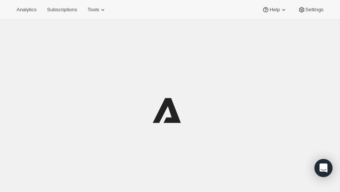 The width and height of the screenshot is (340, 192). What do you see at coordinates (93, 10) in the screenshot?
I see `span: Tools` at bounding box center [93, 10].